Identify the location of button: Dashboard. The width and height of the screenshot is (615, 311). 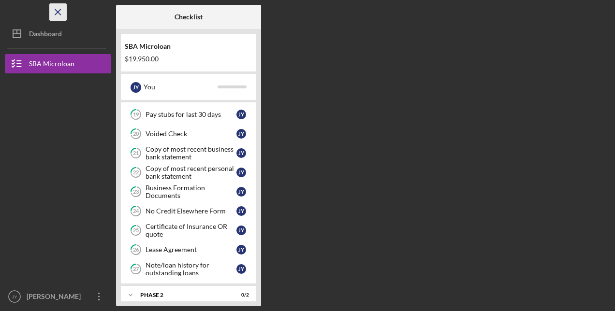
(58, 34).